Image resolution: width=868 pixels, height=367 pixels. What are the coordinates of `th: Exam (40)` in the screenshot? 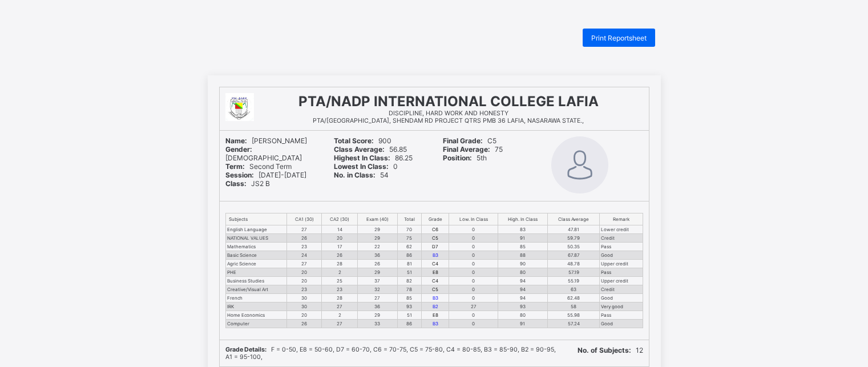 It's located at (378, 220).